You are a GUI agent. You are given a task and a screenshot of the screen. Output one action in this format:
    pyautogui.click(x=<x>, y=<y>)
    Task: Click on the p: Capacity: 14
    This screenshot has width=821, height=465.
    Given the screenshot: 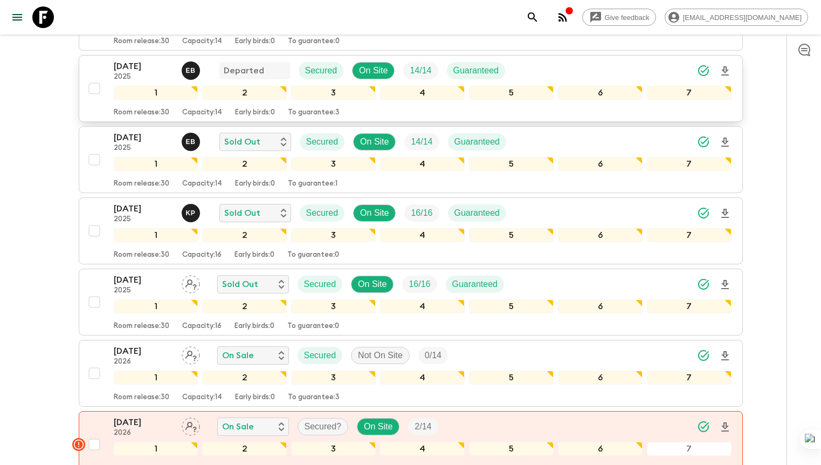 What is the action you would take?
    pyautogui.click(x=202, y=42)
    